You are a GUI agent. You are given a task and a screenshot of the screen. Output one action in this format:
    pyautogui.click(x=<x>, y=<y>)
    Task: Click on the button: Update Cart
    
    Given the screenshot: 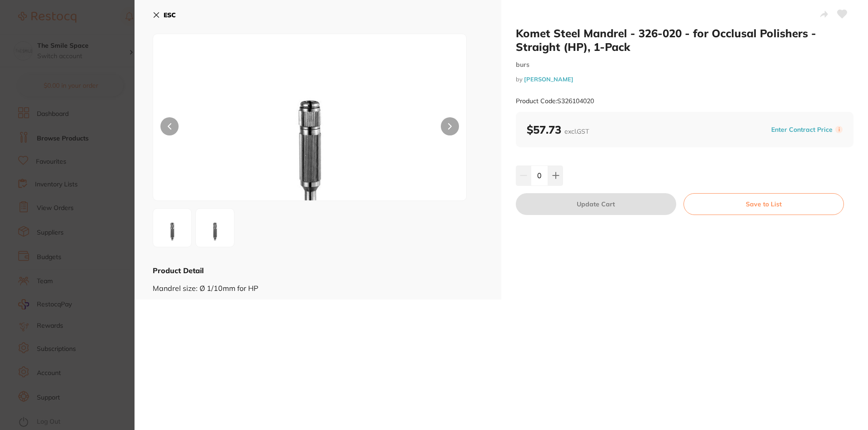 What is the action you would take?
    pyautogui.click(x=596, y=204)
    